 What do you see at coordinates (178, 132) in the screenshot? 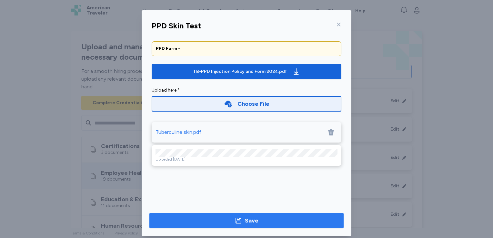
I see `div: Tuberculine skin.pdf` at bounding box center [178, 132].